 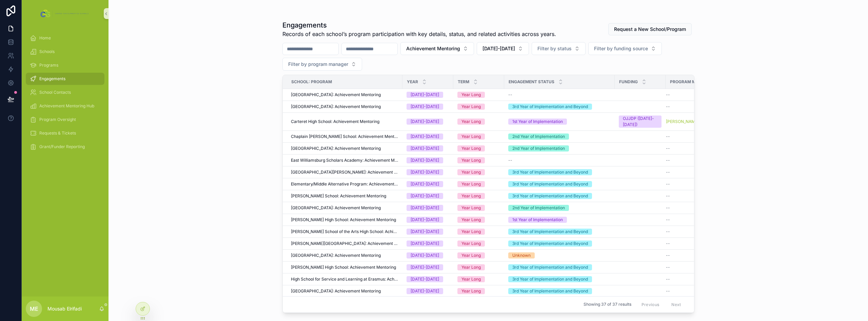 I want to click on button: Request a New School/Program, so click(x=650, y=29).